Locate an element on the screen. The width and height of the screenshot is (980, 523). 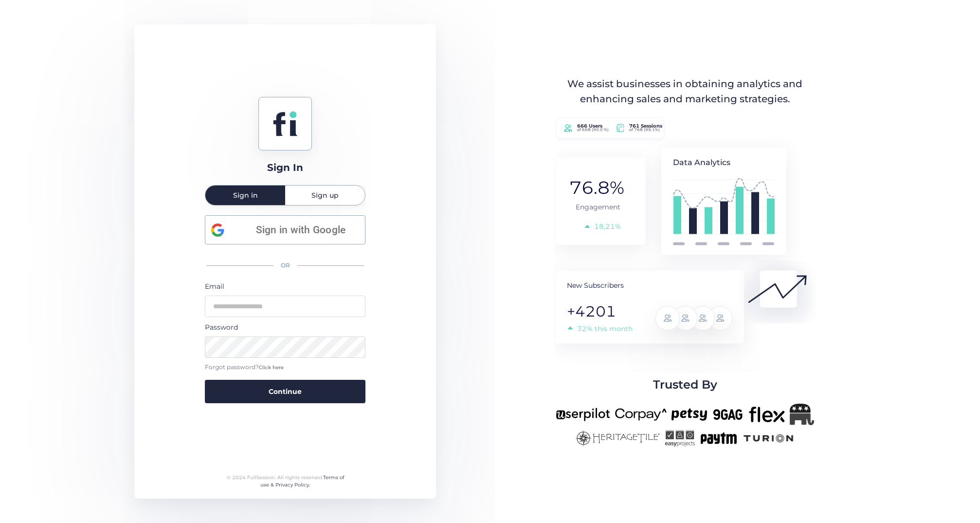
span: Trusted By is located at coordinates (686, 385).